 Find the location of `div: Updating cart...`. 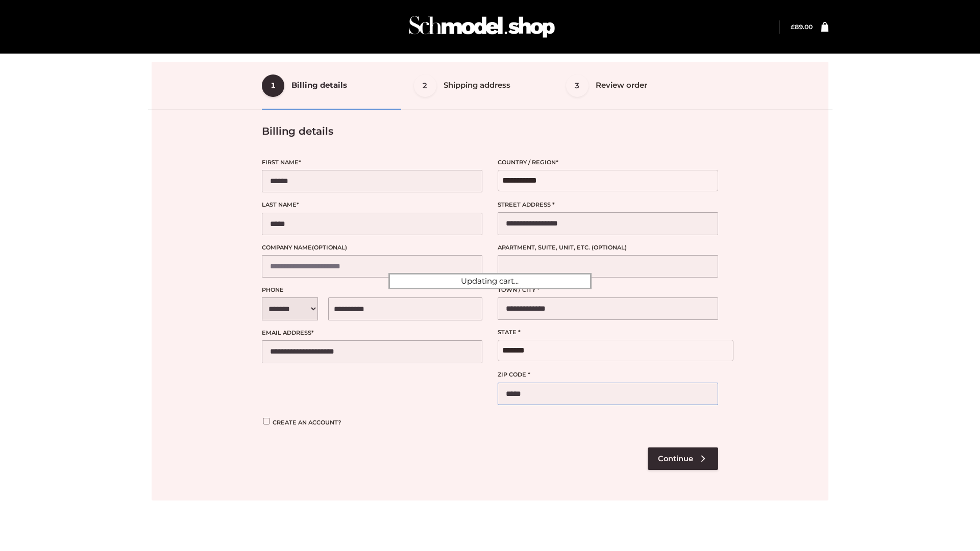

div: Updating cart... is located at coordinates (490, 281).